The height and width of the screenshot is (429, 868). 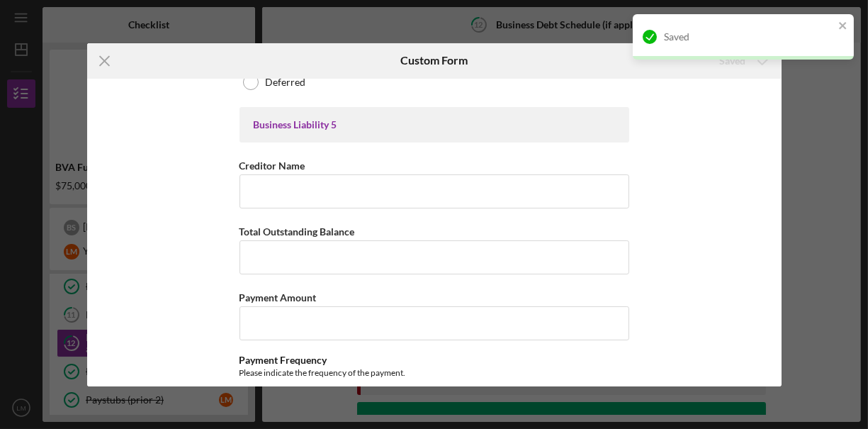 I want to click on div: Payment Frequency, so click(x=434, y=360).